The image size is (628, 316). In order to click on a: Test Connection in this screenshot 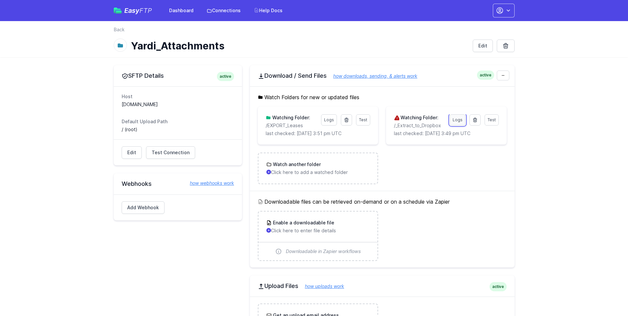, I will do `click(170, 153)`.